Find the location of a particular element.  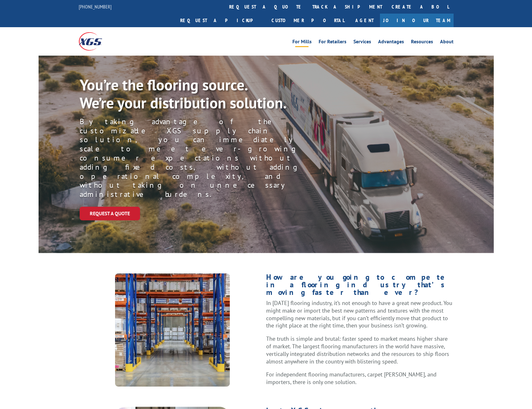

a: Resources is located at coordinates (422, 43).